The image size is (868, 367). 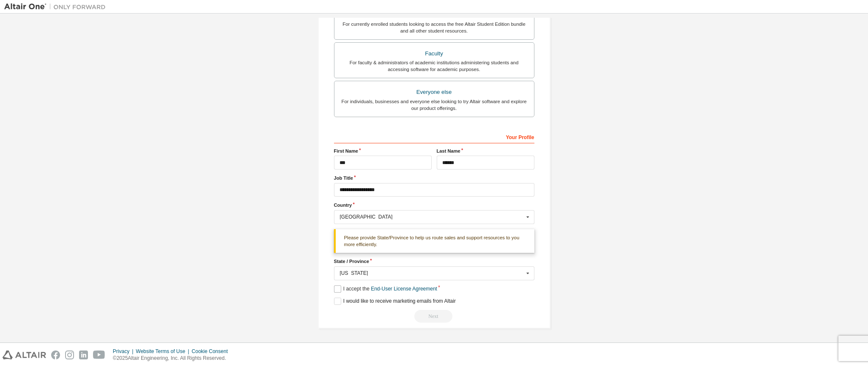 What do you see at coordinates (434, 242) in the screenshot?
I see `div: Please provide State/Province to help us route sales and support resources to you more efficiently.` at bounding box center [434, 242].